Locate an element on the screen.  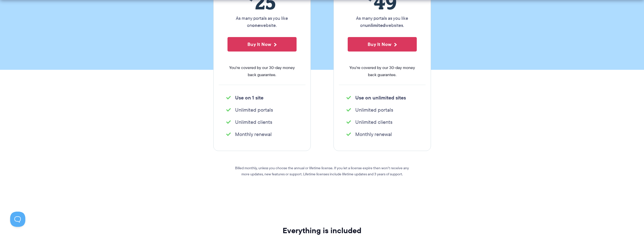
strong: Use on 1 site is located at coordinates (249, 98).